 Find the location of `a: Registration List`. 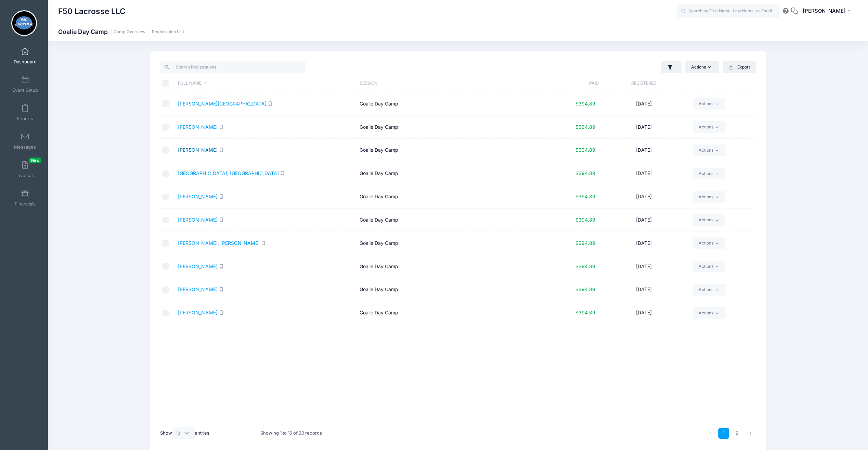

a: Registration List is located at coordinates (168, 32).